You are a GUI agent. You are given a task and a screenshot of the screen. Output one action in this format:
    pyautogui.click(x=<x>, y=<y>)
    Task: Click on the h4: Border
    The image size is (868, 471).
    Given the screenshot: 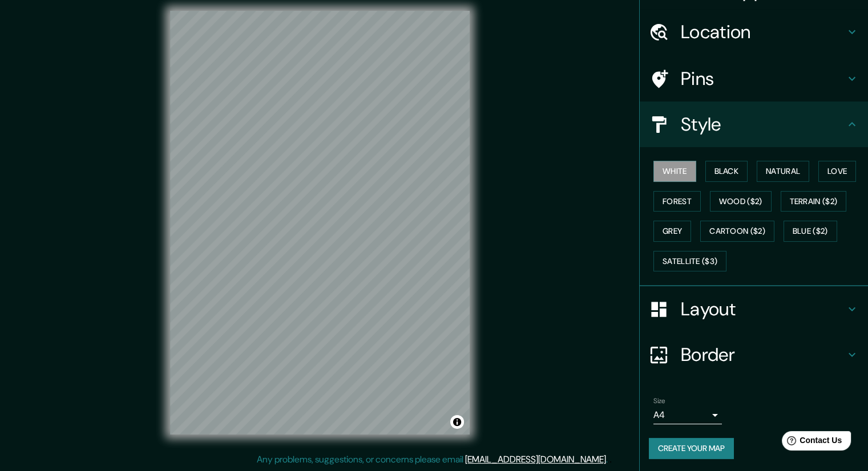 What is the action you would take?
    pyautogui.click(x=763, y=355)
    